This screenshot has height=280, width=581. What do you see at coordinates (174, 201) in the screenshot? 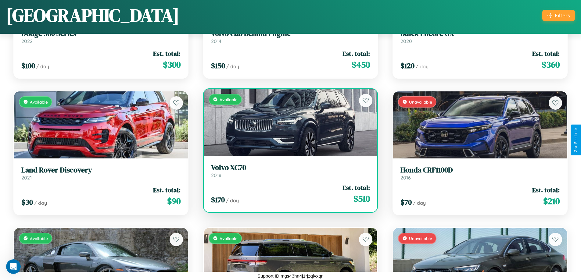
I see `span: $ 90` at bounding box center [174, 201].